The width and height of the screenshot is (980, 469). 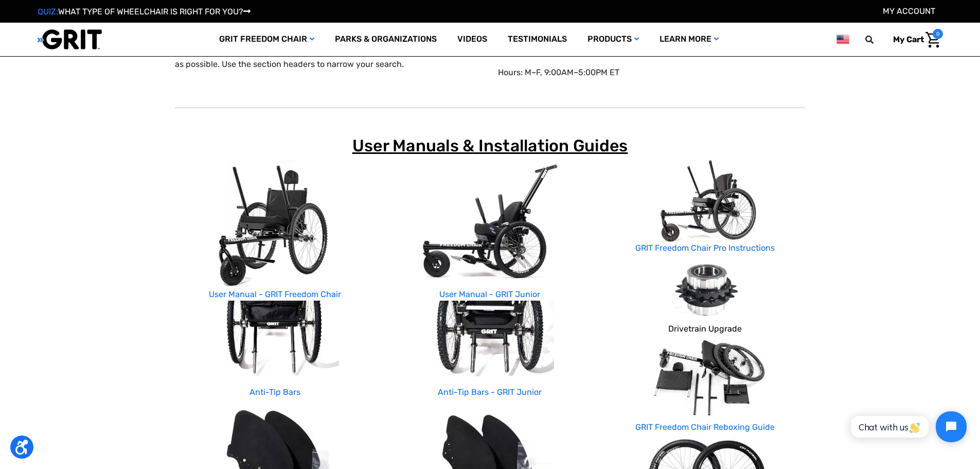 What do you see at coordinates (914, 40) in the screenshot?
I see `a: Cart with 0 items` at bounding box center [914, 40].